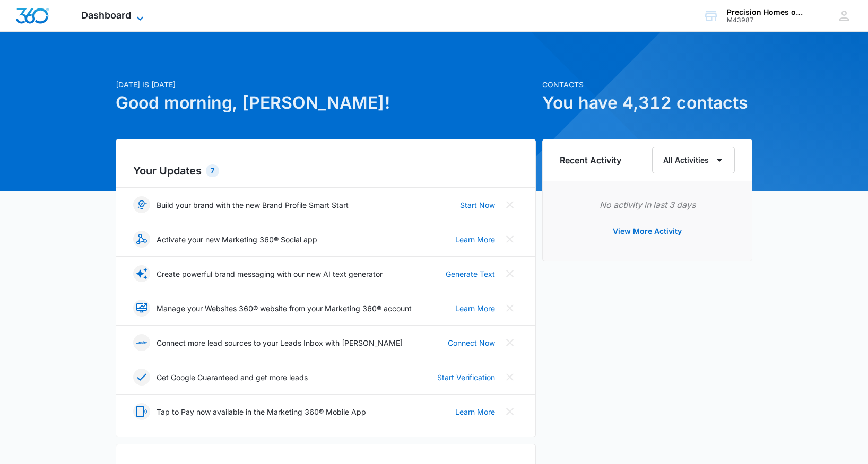  What do you see at coordinates (647, 84) in the screenshot?
I see `p: Contacts` at bounding box center [647, 84].